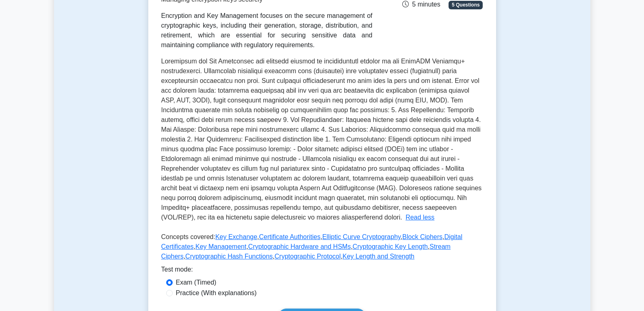 Image resolution: width=644 pixels, height=311 pixels. What do you see at coordinates (421, 4) in the screenshot?
I see `span: 5 minutes` at bounding box center [421, 4].